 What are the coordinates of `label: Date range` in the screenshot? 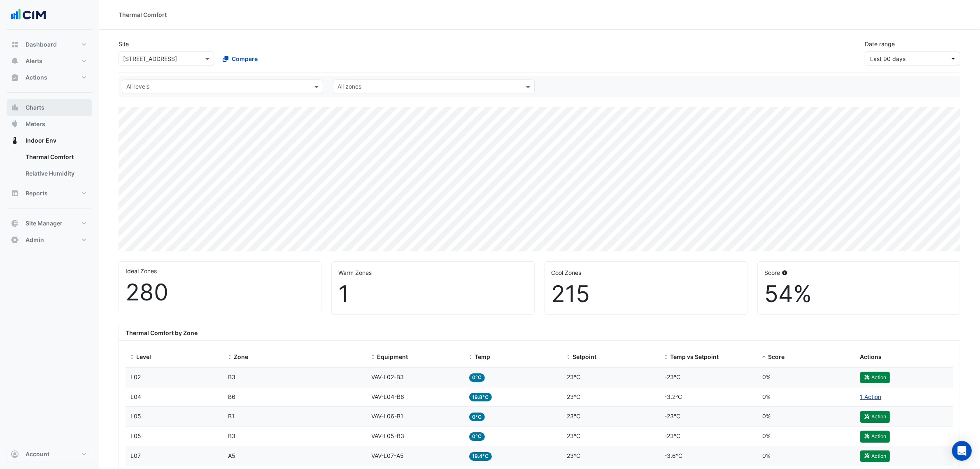 It's located at (880, 44).